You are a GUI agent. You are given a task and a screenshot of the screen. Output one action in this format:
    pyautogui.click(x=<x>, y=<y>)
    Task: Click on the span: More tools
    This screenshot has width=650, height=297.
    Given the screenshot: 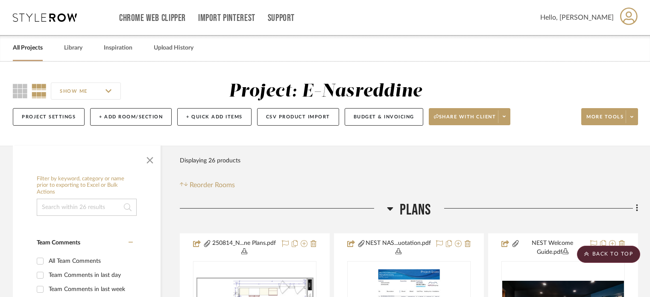 What is the action you would take?
    pyautogui.click(x=605, y=120)
    